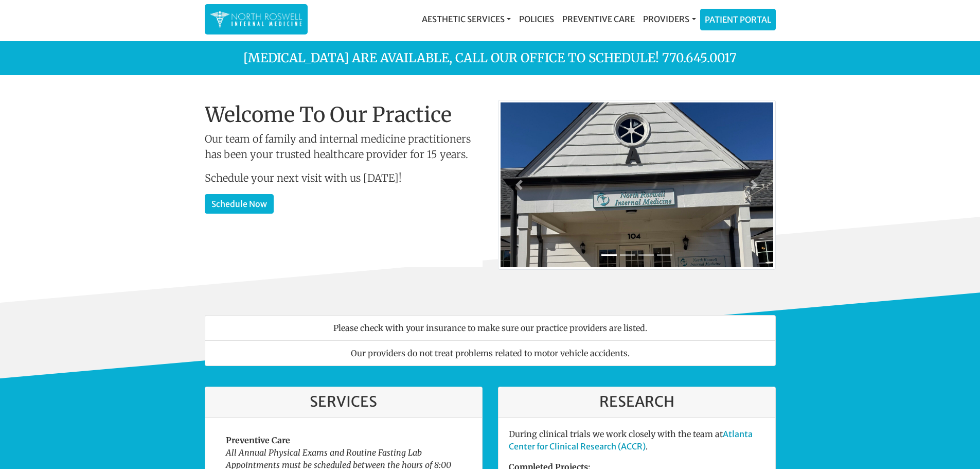 The width and height of the screenshot is (980, 469). What do you see at coordinates (344, 115) in the screenshot?
I see `h1: Welcome To Our Practice` at bounding box center [344, 115].